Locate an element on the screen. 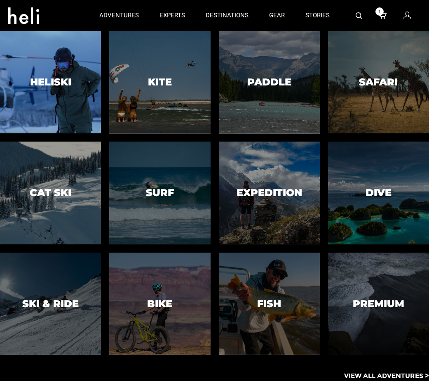  p: adventures is located at coordinates (119, 15).